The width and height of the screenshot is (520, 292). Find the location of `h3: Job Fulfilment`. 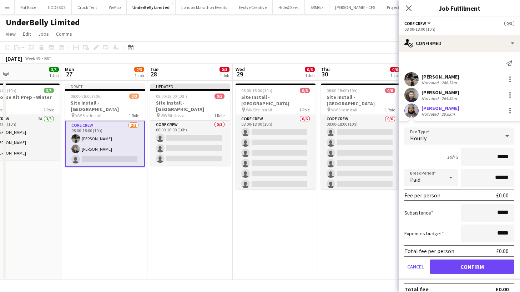

h3: Job Fulfilment is located at coordinates (459, 8).